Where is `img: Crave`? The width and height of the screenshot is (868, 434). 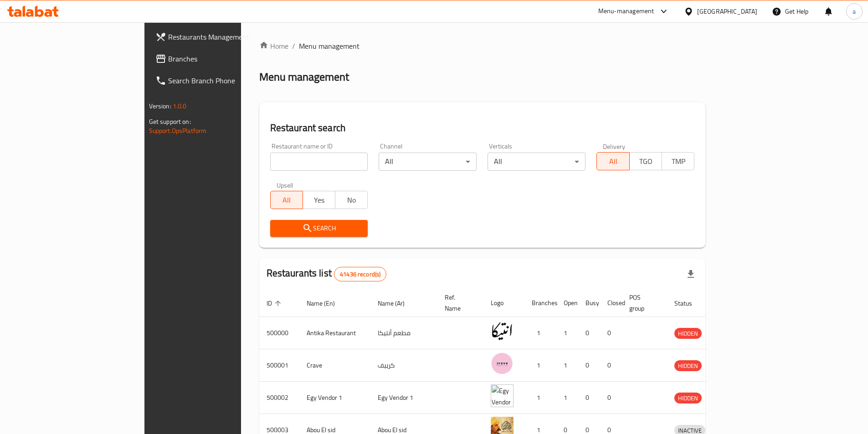 img: Crave is located at coordinates (502, 363).